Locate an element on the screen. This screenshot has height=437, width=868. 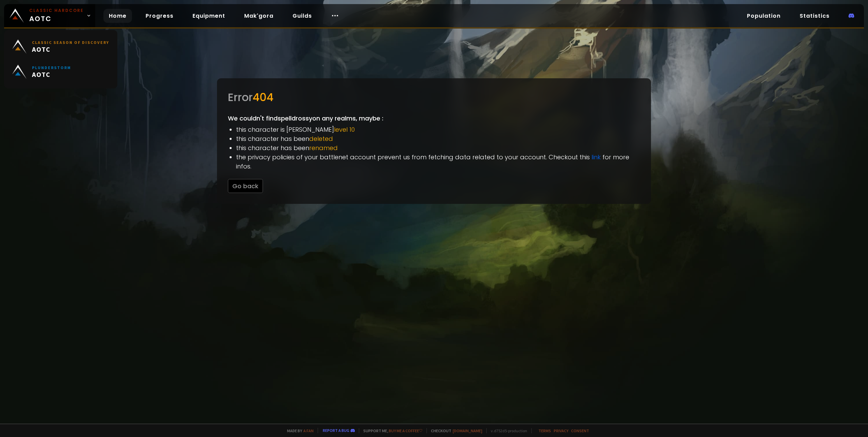
a: Terms is located at coordinates (545, 431).